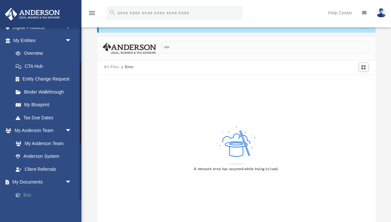 The height and width of the screenshot is (222, 391). I want to click on a: Entity Change Request, so click(45, 79).